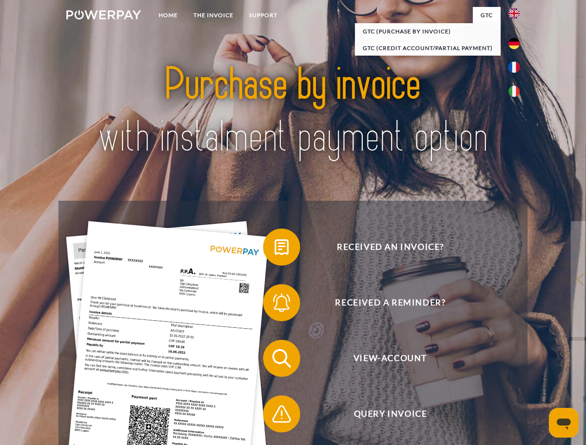 This screenshot has width=586, height=445. Describe the element at coordinates (514, 67) in the screenshot. I see `img: fr` at that location.